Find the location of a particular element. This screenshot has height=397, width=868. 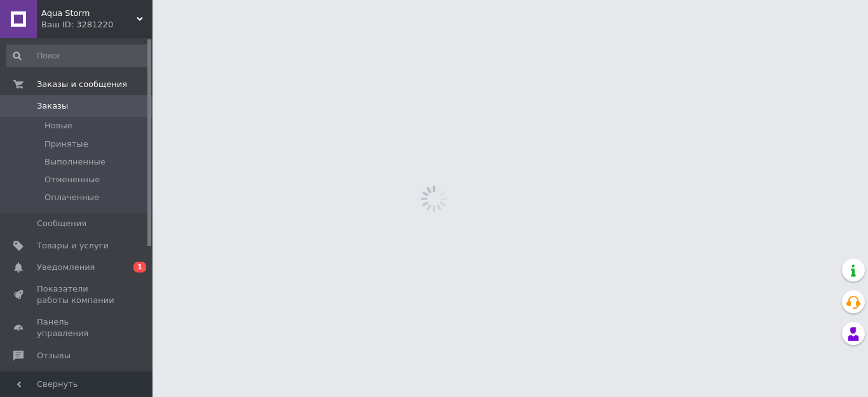

span: Товары и услуги is located at coordinates (72, 246).